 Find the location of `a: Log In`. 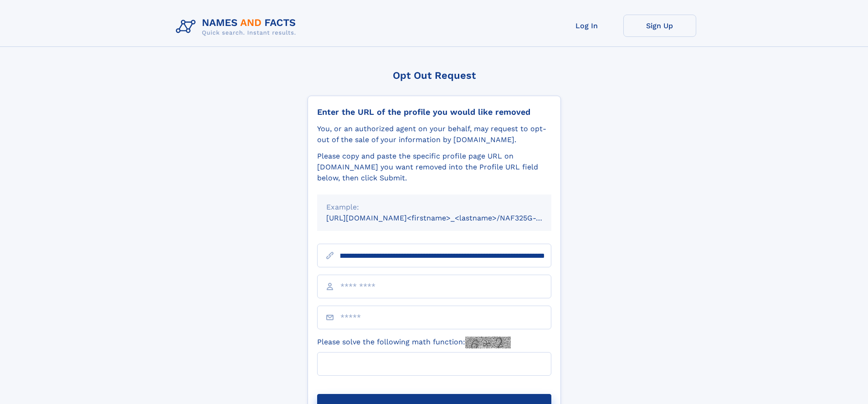

a: Log In is located at coordinates (587, 26).